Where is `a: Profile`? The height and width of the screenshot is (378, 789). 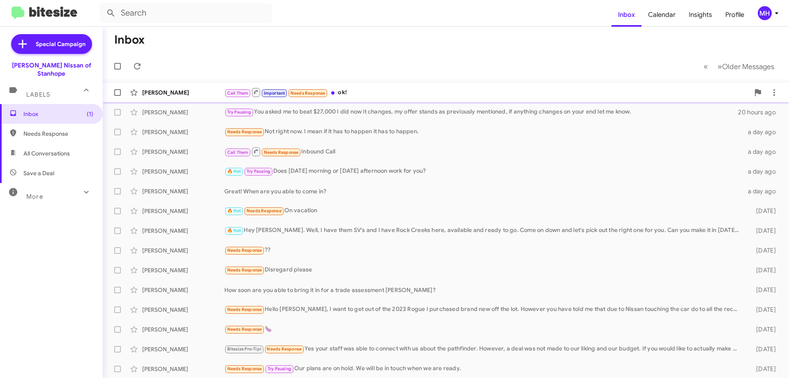
a: Profile is located at coordinates (735, 15).